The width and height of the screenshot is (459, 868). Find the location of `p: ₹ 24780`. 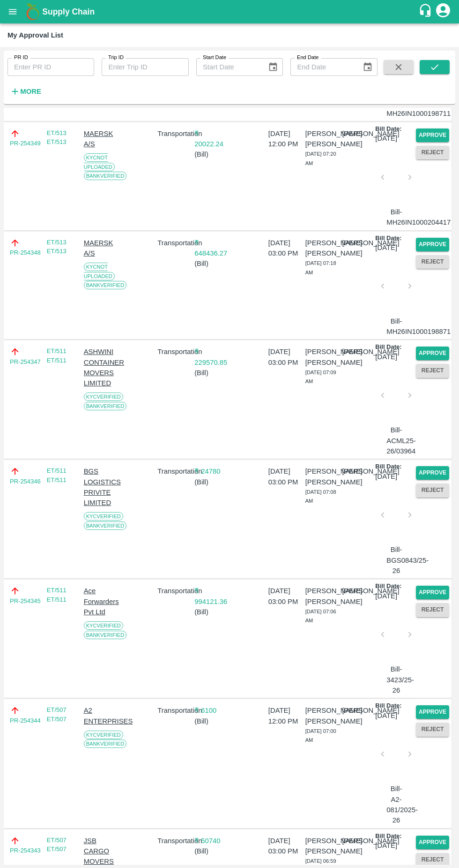

p: ₹ 24780 is located at coordinates (211, 471).